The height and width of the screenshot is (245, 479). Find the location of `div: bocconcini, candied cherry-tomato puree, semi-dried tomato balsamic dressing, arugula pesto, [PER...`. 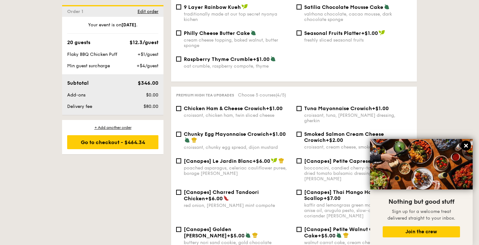

div: bocconcini, candied cherry-tomato puree, semi-dried tomato balsamic dressing, arugula pesto, [PER... is located at coordinates (358, 173).